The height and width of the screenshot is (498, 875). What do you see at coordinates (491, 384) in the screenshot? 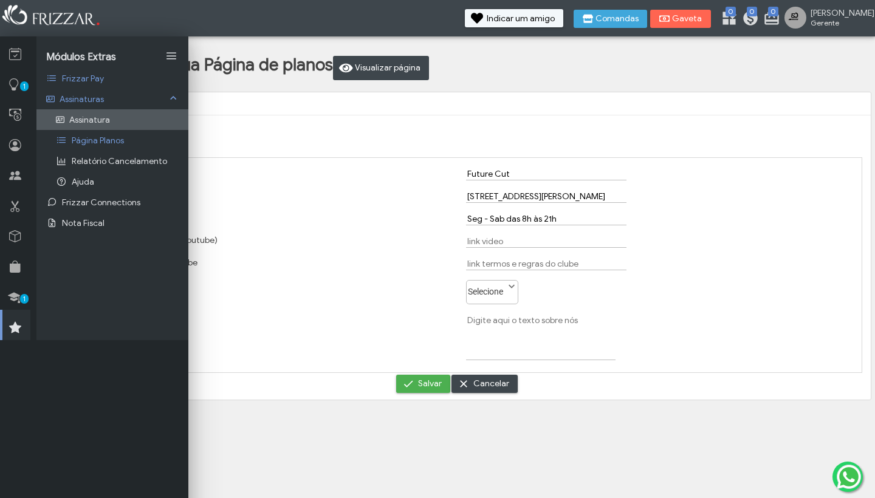
I see `span: Cancelar` at bounding box center [491, 384].